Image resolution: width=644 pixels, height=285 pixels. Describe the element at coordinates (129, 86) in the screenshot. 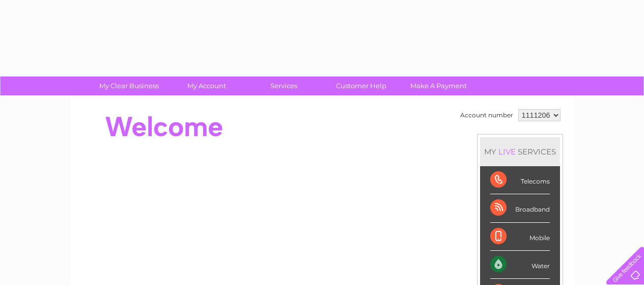

I see `a: My Clear Business` at that location.